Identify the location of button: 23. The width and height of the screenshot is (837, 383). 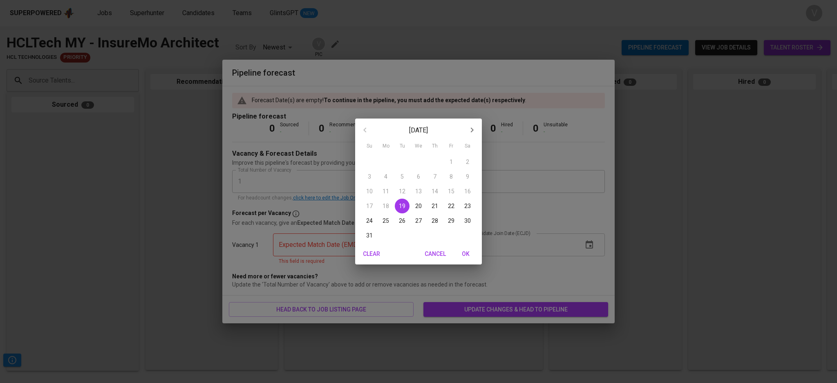
(468, 206).